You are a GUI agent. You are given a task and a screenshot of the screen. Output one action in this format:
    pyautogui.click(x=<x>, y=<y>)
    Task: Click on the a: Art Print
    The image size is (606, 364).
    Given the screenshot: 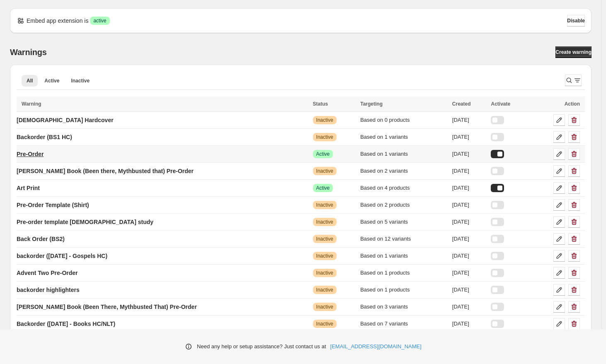 What is the action you would take?
    pyautogui.click(x=28, y=188)
    